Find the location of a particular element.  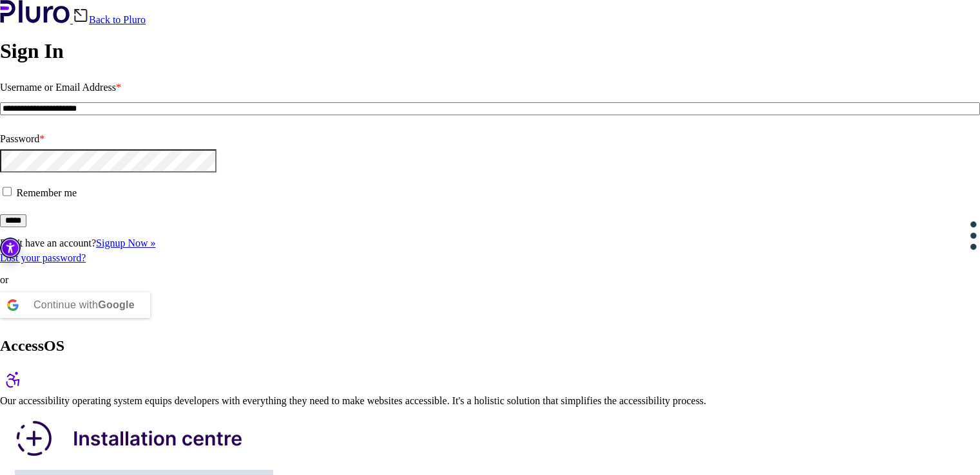

a: Signup Now » is located at coordinates (126, 243).